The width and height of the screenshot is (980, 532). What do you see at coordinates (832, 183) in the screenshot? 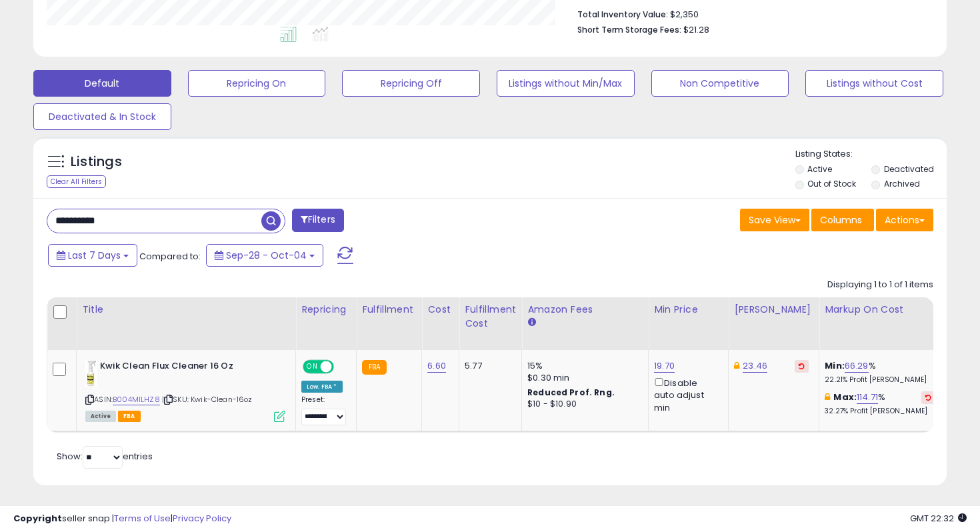
I see `label: Out of Stock` at bounding box center [832, 183].